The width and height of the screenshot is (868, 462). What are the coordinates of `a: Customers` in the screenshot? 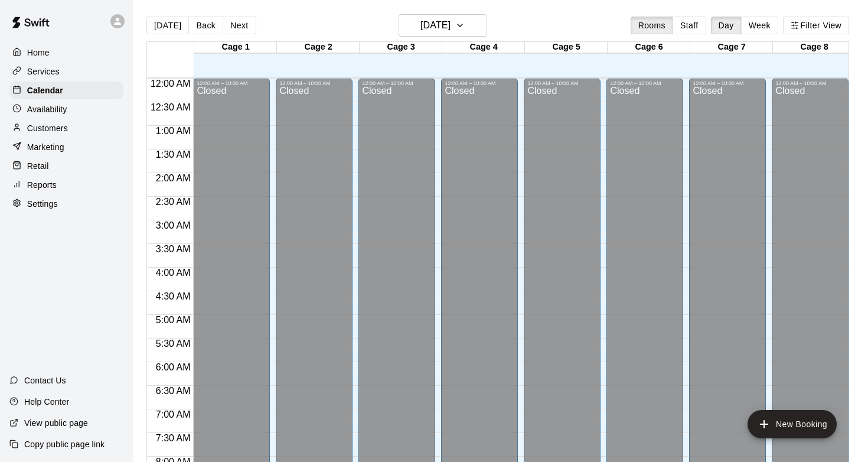 It's located at (66, 128).